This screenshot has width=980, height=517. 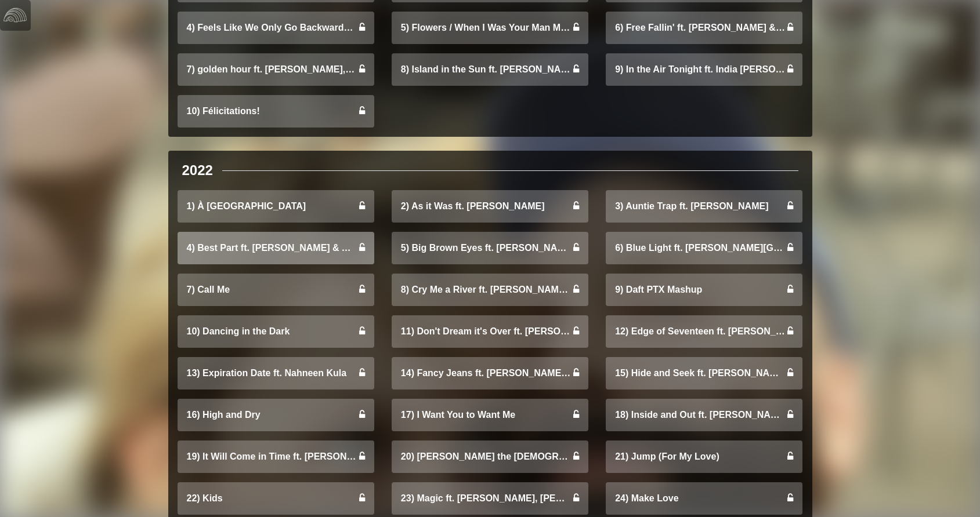 What do you see at coordinates (704, 457) in the screenshot?
I see `a: 21) Jump (For My Love)` at bounding box center [704, 457].